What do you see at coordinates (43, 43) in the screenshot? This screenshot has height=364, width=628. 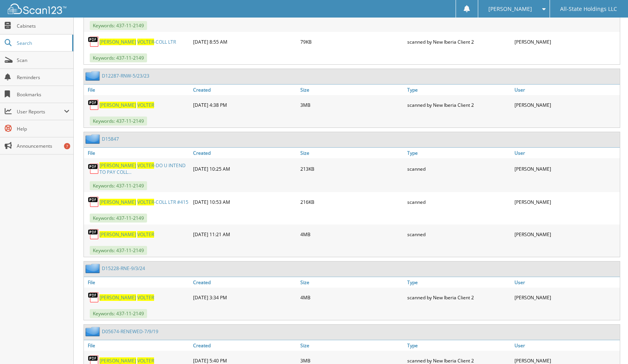 I see `span: Search` at bounding box center [43, 43].